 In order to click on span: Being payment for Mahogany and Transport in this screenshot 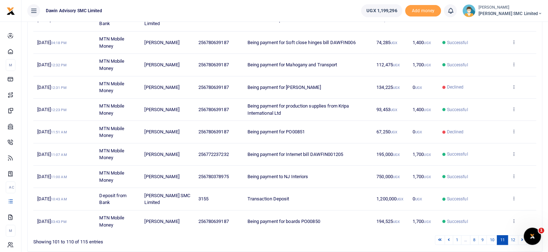, I will do `click(292, 64)`.